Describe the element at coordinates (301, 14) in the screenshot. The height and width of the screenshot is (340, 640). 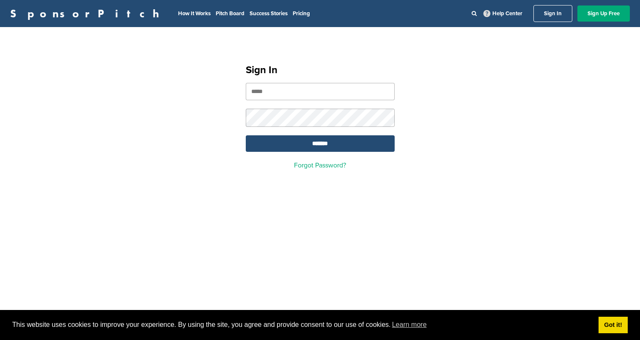
I see `a: Pricing` at that location.